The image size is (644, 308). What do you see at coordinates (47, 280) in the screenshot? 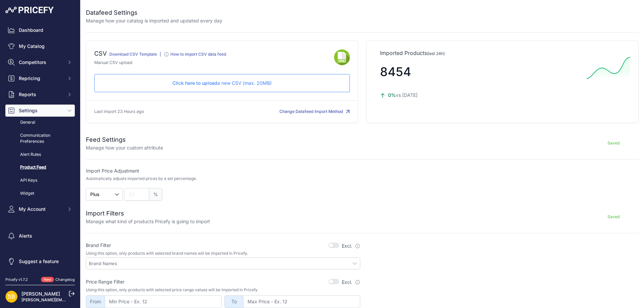
I see `span: New` at bounding box center [47, 280].